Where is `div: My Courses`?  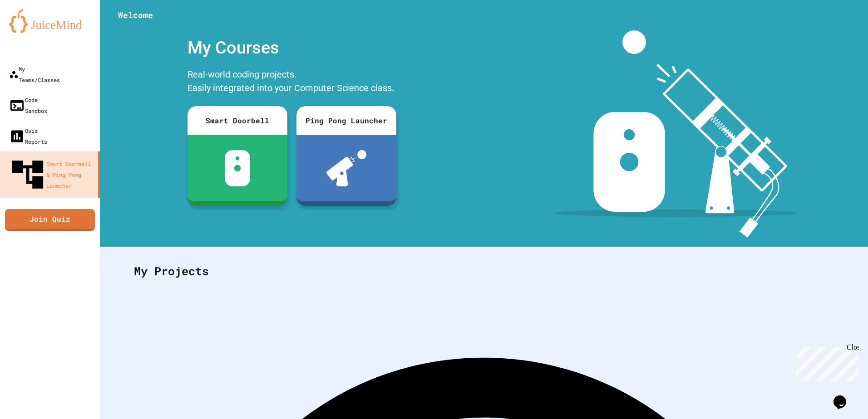
div: My Courses is located at coordinates (292, 47).